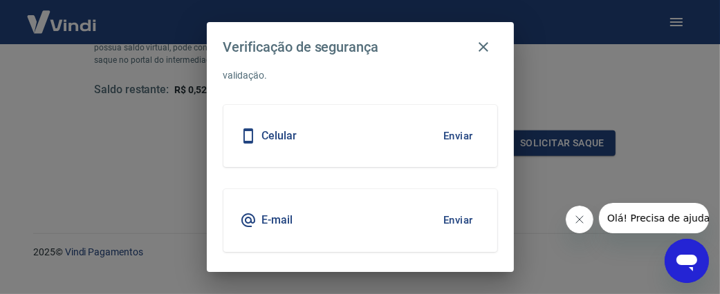 The height and width of the screenshot is (294, 720). Describe the element at coordinates (277, 220) in the screenshot. I see `h5: E-mail` at that location.